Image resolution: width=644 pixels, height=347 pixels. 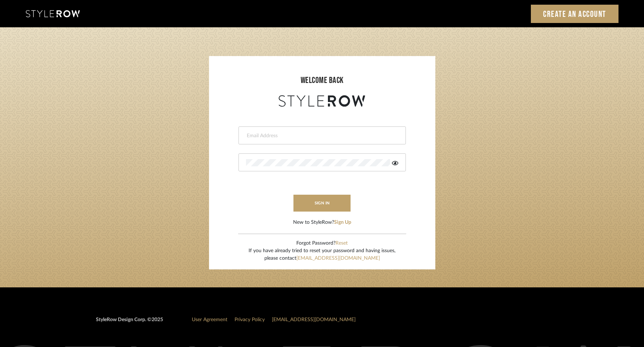 What do you see at coordinates (322, 255) in the screenshot?
I see `div: If you have already tried to reset your password and having issues, please contact` at bounding box center [322, 255].